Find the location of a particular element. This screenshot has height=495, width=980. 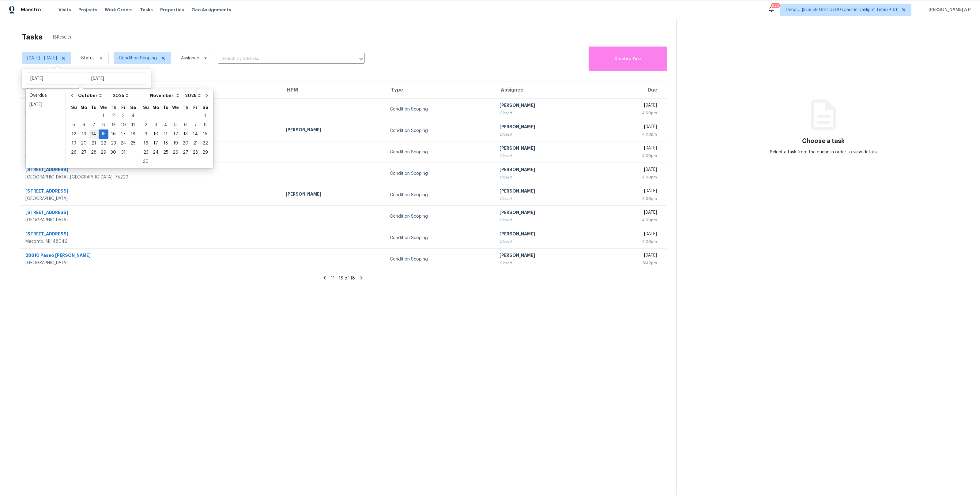

div: 31 is located at coordinates (123, 153).